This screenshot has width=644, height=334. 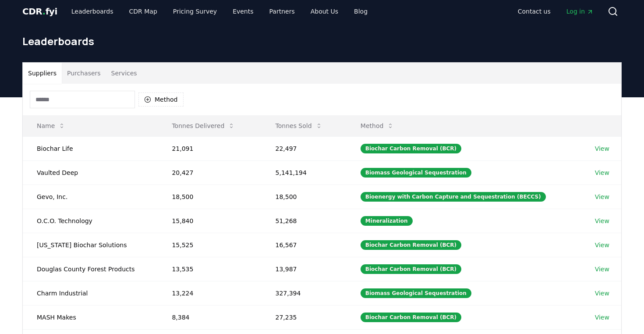 I want to click on td: 27,235, so click(x=304, y=317).